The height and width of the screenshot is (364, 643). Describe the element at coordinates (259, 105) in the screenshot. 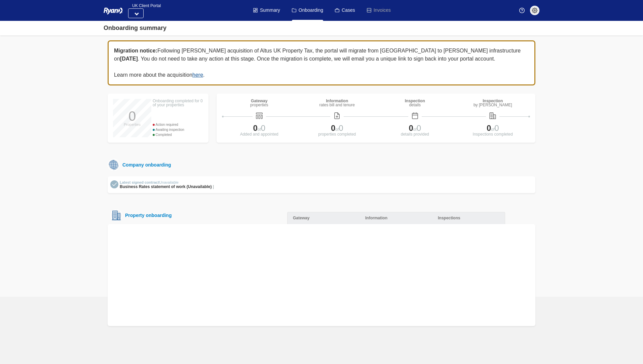

I see `div: properties` at that location.